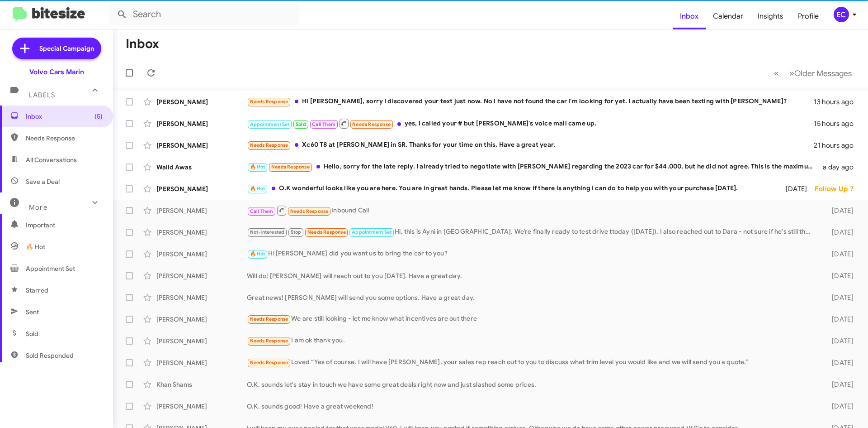 This screenshot has width=868, height=428. Describe the element at coordinates (532, 384) in the screenshot. I see `div: O.K. sounds let's stay in touch we have some great deals right now and just slashed some prices.` at that location.